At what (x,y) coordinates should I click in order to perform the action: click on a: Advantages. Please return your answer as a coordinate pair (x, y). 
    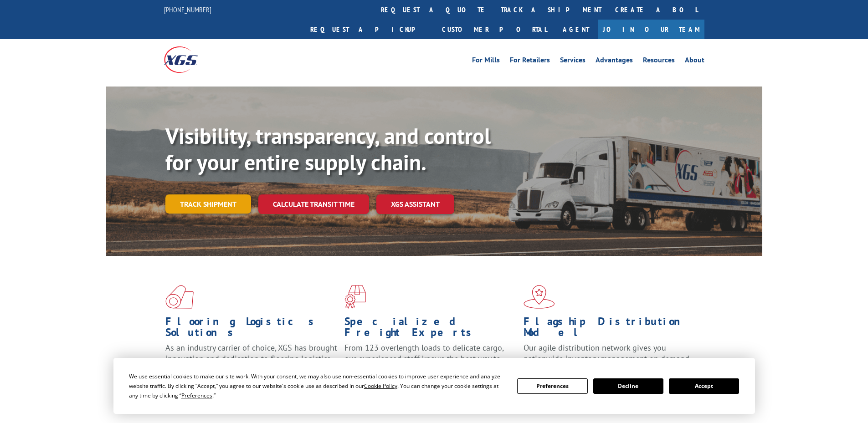
    Looking at the image, I should click on (614, 62).